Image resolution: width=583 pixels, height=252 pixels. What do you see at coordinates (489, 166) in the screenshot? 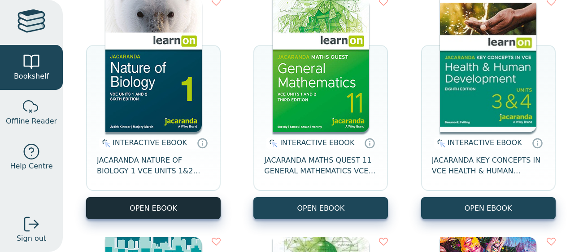
I see `span: JACARANDA KEY CONCEPTS IN VCE HEALTH & HUMAN DEVELOPMENT UNITS 3&4 LEARNON EBOOK 8E` at bounding box center [489, 166].